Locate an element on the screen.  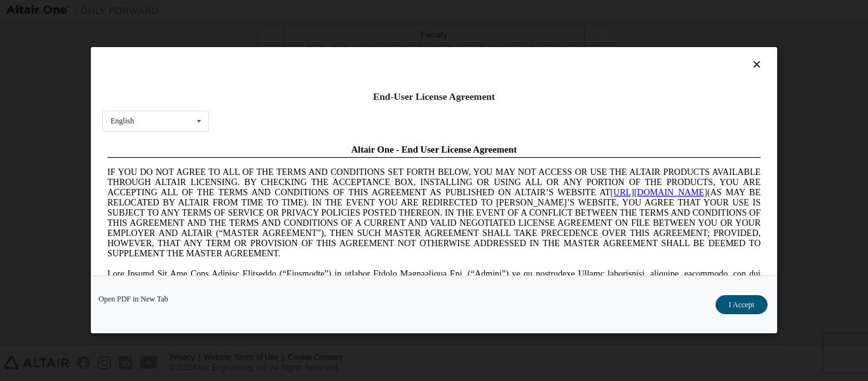
a: Open PDF in New Tab is located at coordinates (133, 300).